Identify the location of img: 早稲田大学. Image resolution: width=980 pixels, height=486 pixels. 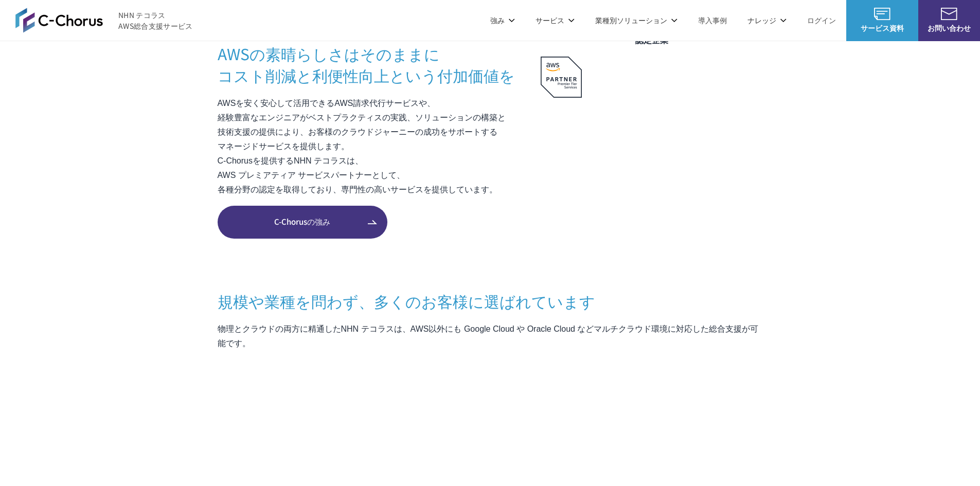
(859, 444).